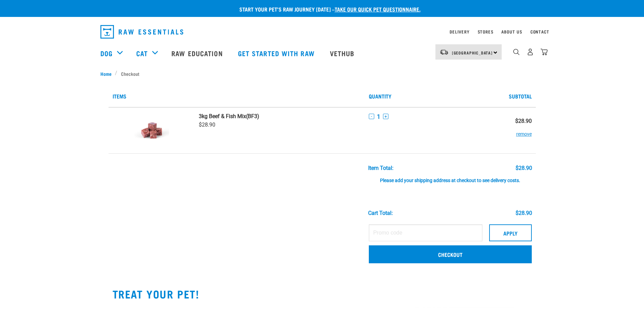  What do you see at coordinates (429, 96) in the screenshot?
I see `th: Quantity` at bounding box center [429, 96].